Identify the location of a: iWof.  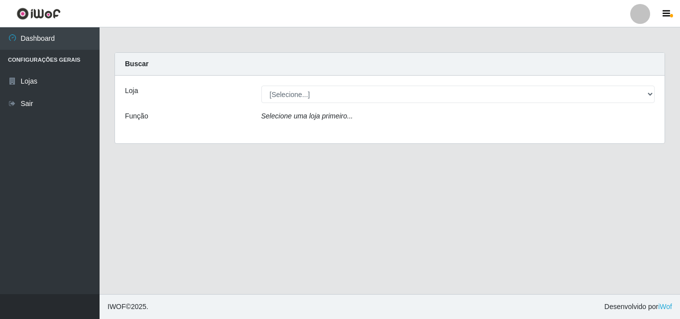
(665, 307).